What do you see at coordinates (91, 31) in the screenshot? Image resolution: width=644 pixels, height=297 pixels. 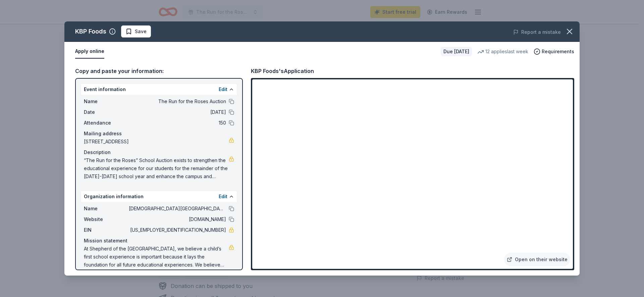 I see `div: KBP Foods` at bounding box center [91, 31].